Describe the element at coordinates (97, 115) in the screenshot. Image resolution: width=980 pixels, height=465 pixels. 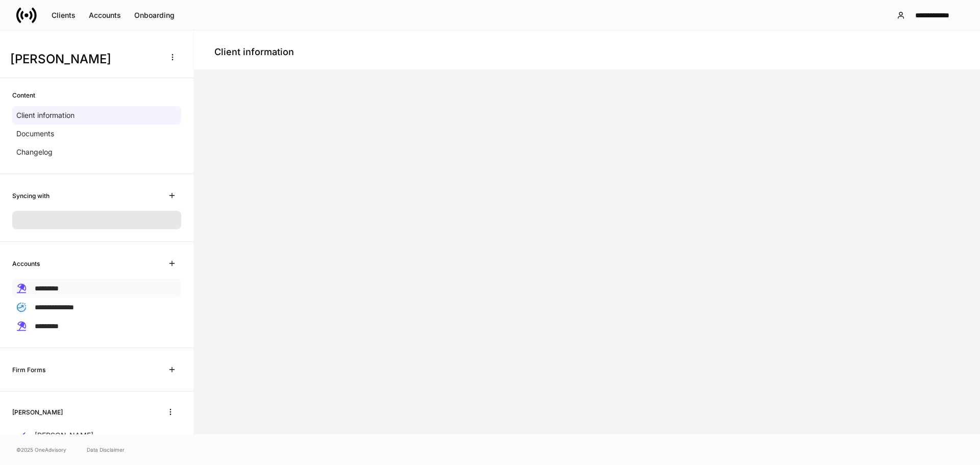
I see `a: Client information` at that location.